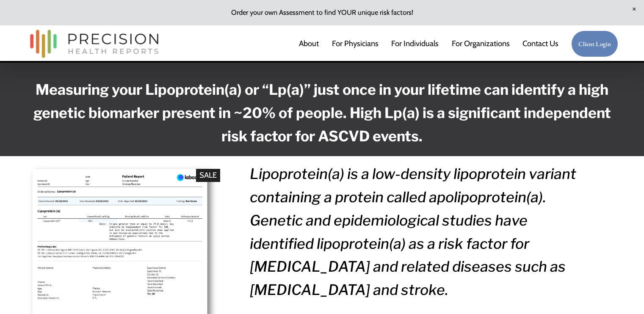 The image size is (644, 314). What do you see at coordinates (415, 43) in the screenshot?
I see `a: For Individuals` at bounding box center [415, 43].